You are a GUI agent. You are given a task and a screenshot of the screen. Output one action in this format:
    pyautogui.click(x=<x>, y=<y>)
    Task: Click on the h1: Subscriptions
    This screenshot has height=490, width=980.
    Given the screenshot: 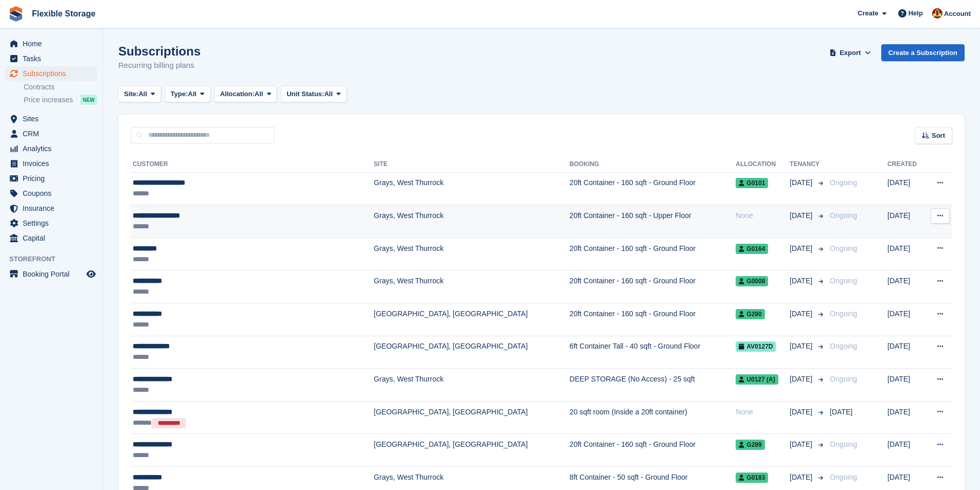 What is the action you would take?
    pyautogui.click(x=159, y=51)
    